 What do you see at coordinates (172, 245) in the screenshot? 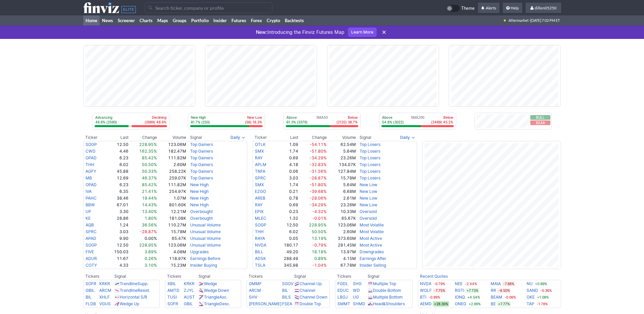
I see `td: 123.06M` at bounding box center [172, 245].